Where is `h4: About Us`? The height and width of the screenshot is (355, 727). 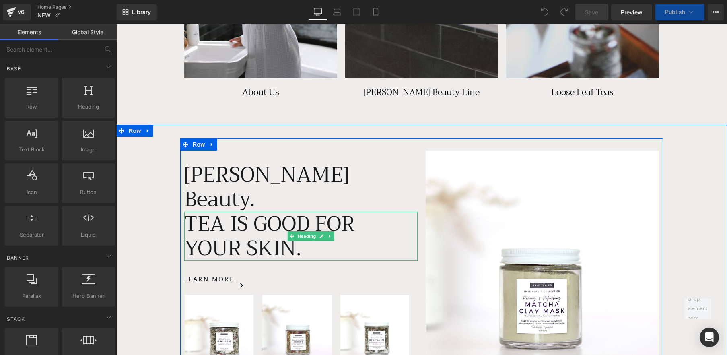
h4: About Us is located at coordinates (144, 68).